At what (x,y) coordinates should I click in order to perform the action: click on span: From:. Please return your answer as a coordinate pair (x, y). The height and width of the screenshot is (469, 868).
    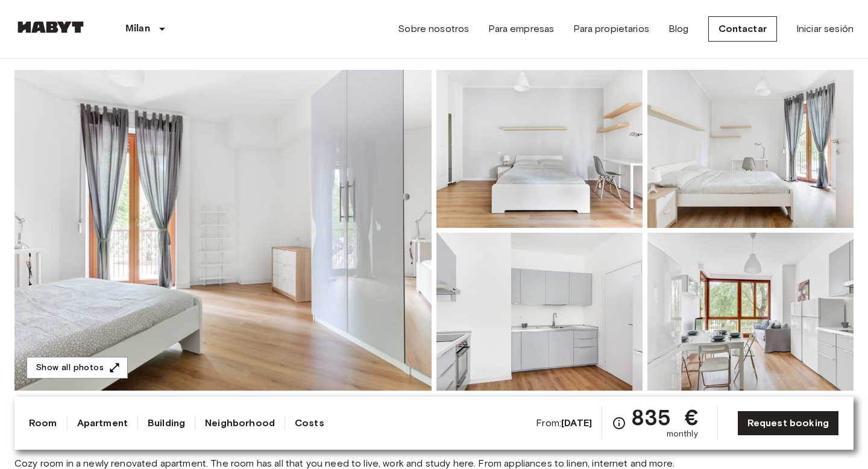
    Looking at the image, I should click on (564, 423).